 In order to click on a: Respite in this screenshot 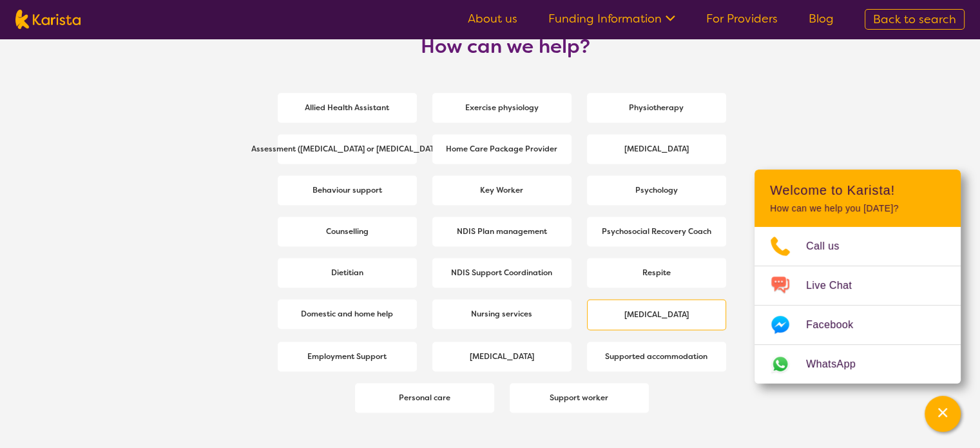, I will do `click(657, 273)`.